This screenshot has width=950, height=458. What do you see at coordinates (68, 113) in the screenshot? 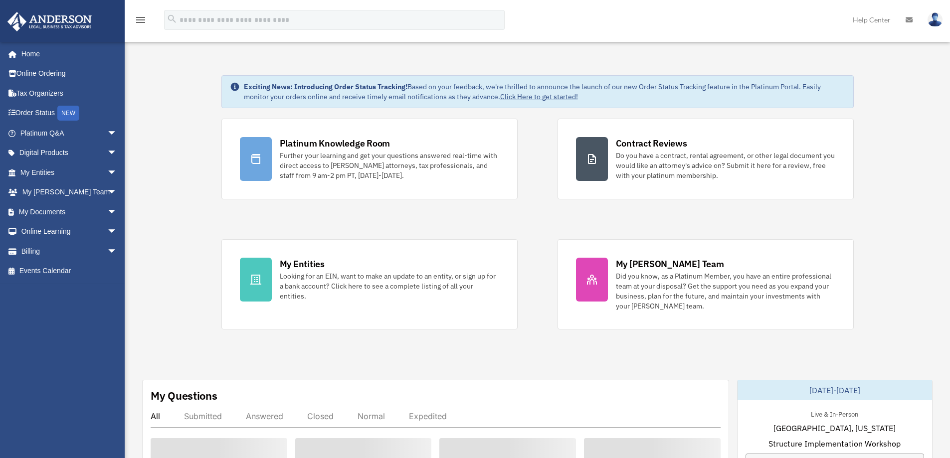
I see `div: NEW` at bounding box center [68, 113].